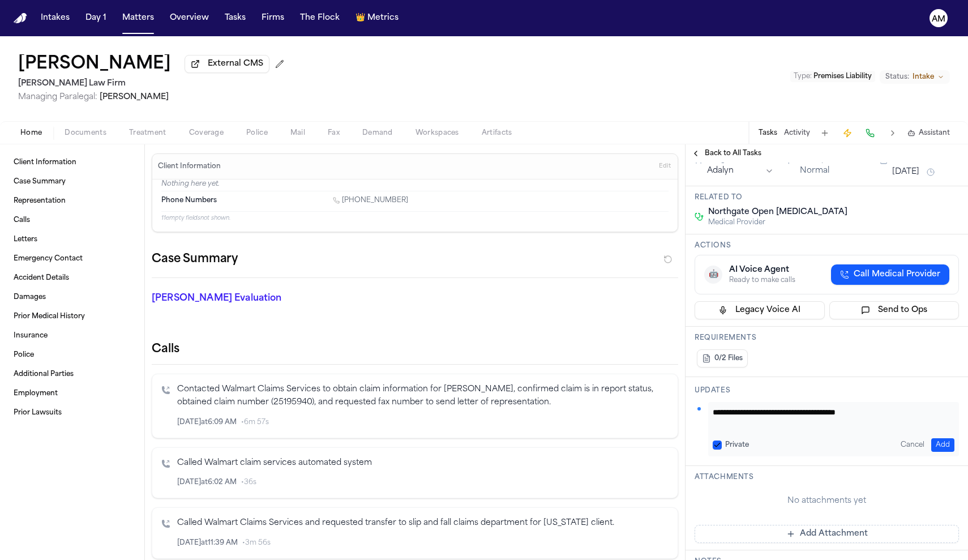 Image resolution: width=968 pixels, height=560 pixels. What do you see at coordinates (20, 19) in the screenshot?
I see `img: Finch Logo` at bounding box center [20, 19].